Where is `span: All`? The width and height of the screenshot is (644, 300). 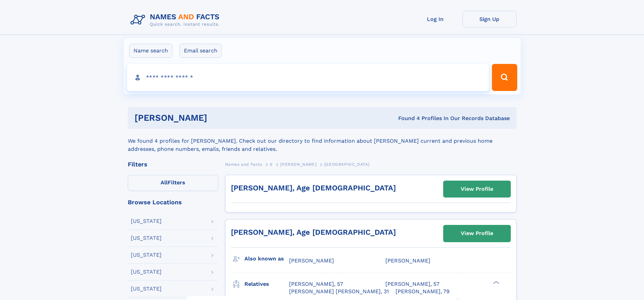 span: All is located at coordinates (164, 182).